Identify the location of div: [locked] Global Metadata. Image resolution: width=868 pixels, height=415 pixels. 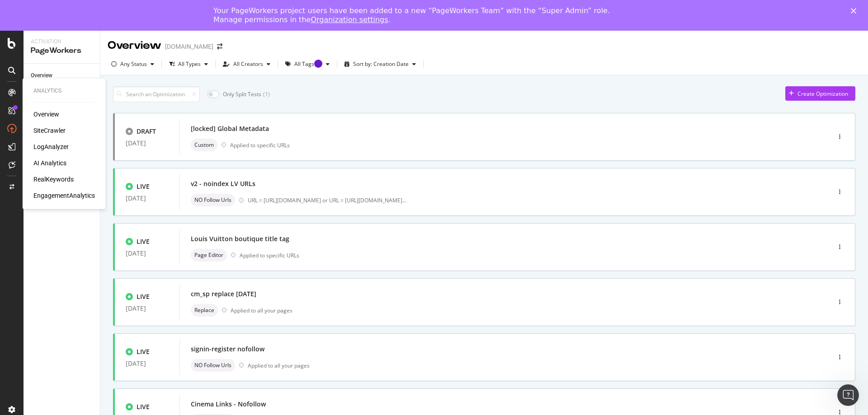
(230, 128).